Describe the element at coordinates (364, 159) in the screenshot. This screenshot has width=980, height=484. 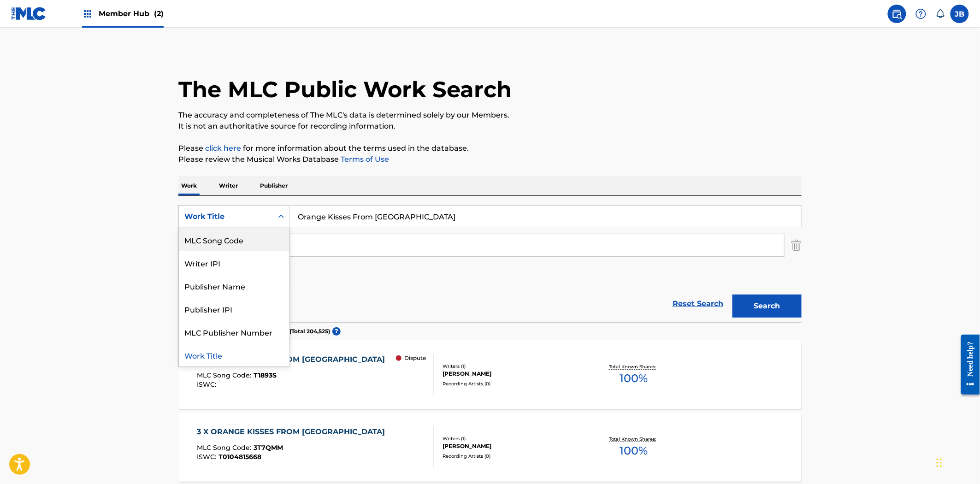
I see `a: Terms of Use` at that location.